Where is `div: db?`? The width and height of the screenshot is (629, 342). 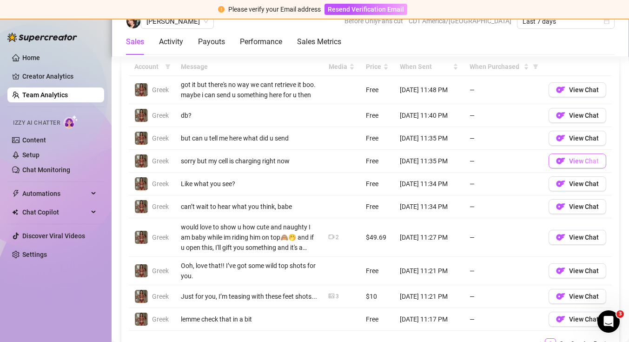
div: db? is located at coordinates (249, 115).